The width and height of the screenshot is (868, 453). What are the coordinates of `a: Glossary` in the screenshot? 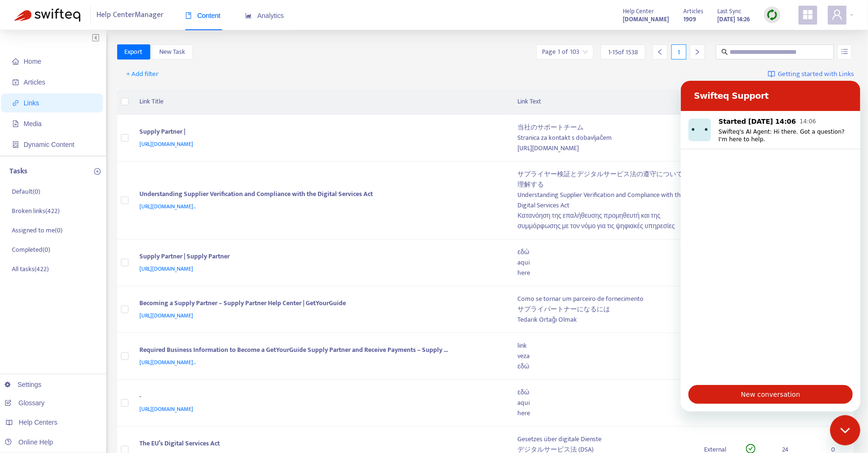 It's located at (24, 403).